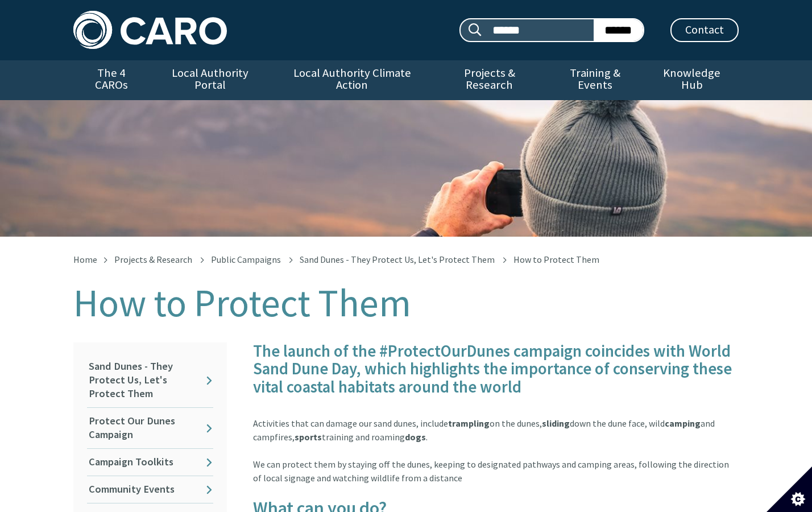 The width and height of the screenshot is (812, 512). What do you see at coordinates (150, 428) in the screenshot?
I see `a: Protect Our Dunes Campaign` at bounding box center [150, 428].